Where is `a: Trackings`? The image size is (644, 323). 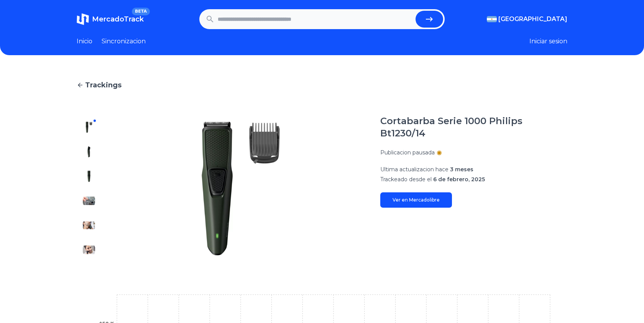
a: Trackings is located at coordinates (322, 85).